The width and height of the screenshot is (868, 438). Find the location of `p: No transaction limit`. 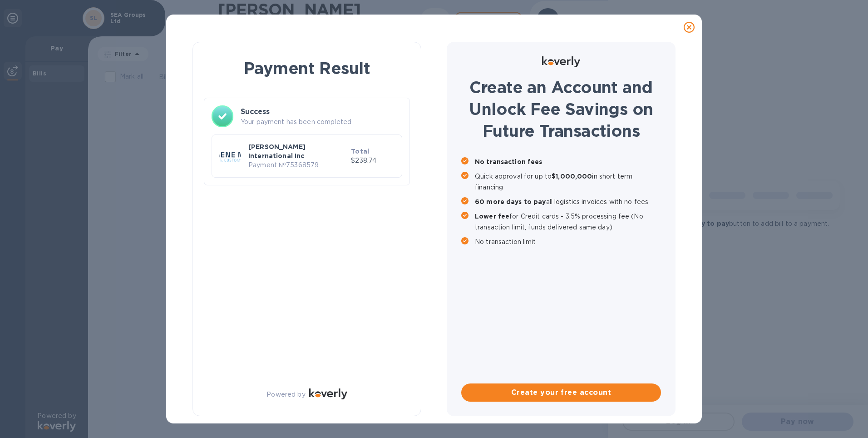

p: No transaction limit is located at coordinates (568, 242).